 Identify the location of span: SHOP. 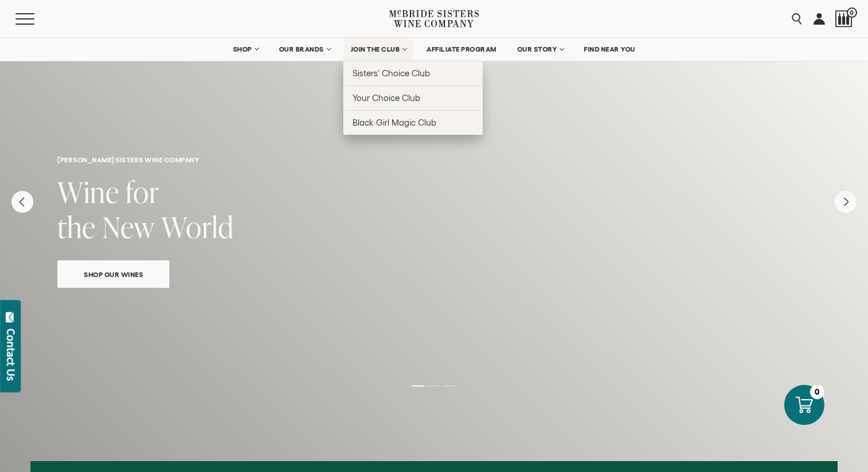
(243, 49).